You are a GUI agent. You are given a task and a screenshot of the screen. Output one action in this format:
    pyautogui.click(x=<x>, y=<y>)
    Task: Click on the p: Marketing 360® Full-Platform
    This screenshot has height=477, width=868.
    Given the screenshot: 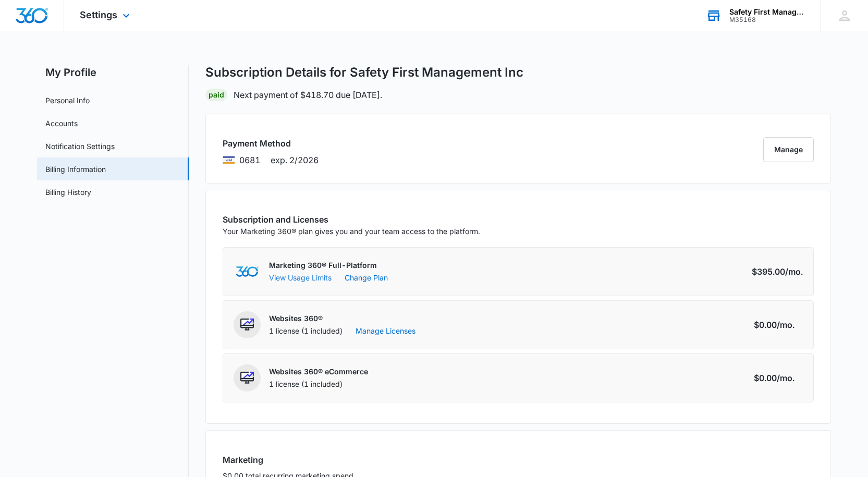 What is the action you would take?
    pyautogui.click(x=328, y=265)
    